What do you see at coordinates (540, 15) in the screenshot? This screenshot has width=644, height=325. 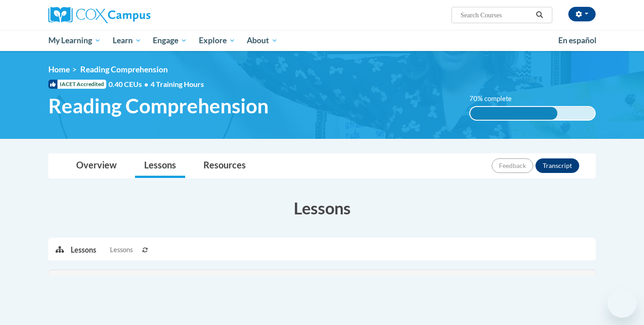 I see `button: Search` at bounding box center [540, 15].